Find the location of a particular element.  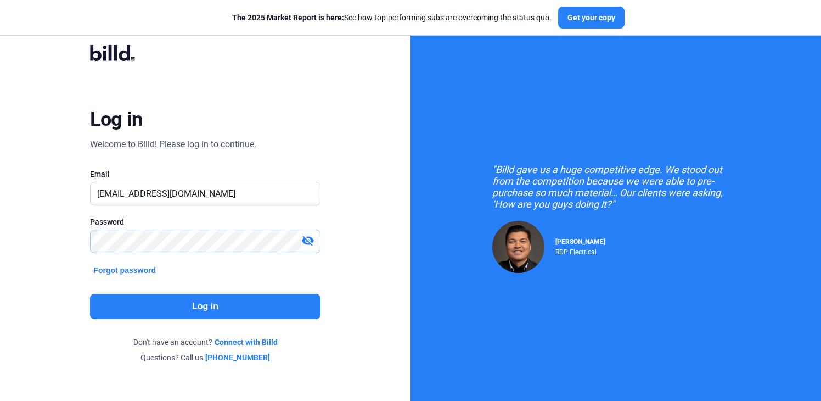

button: Log in is located at coordinates (205, 306).